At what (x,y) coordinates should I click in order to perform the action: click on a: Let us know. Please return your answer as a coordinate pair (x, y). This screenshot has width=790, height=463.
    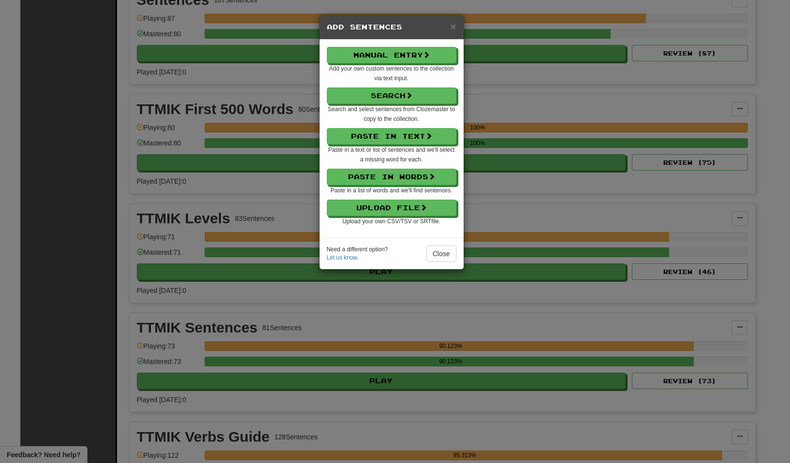
    Looking at the image, I should click on (342, 258).